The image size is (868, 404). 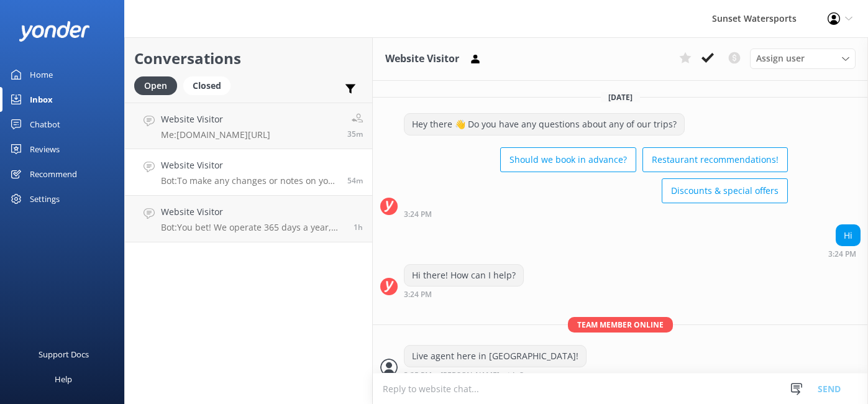 I want to click on div: Closed, so click(x=207, y=86).